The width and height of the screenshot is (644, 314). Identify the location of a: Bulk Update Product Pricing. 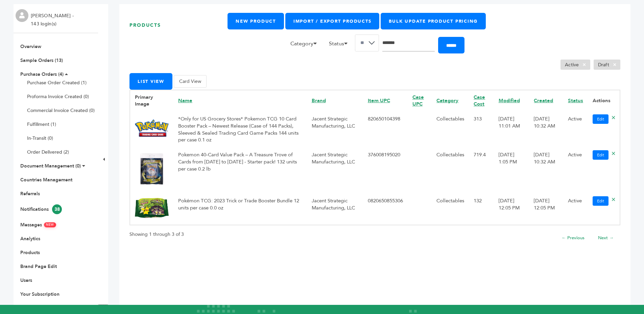
(433, 21).